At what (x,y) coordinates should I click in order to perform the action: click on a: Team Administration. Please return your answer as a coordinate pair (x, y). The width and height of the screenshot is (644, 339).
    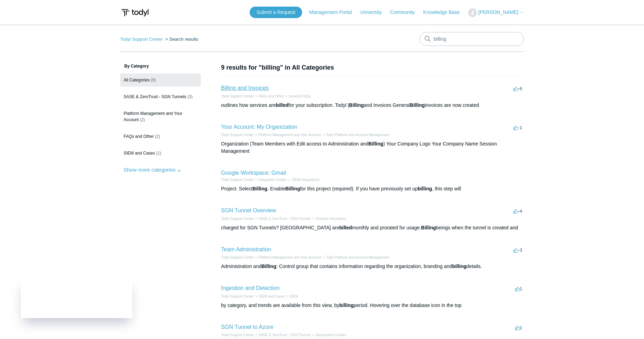
    Looking at the image, I should click on (246, 249).